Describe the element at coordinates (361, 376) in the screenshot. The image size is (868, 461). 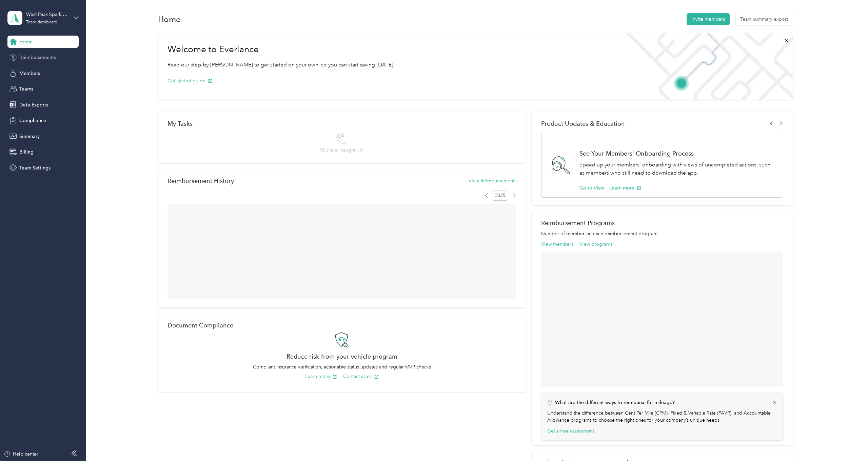
I see `button: Contact sales` at that location.